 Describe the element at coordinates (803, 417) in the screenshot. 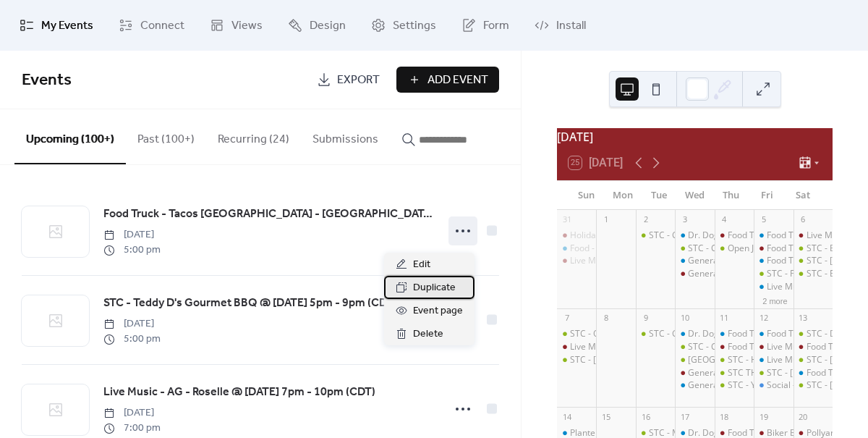

I see `div: 20` at that location.